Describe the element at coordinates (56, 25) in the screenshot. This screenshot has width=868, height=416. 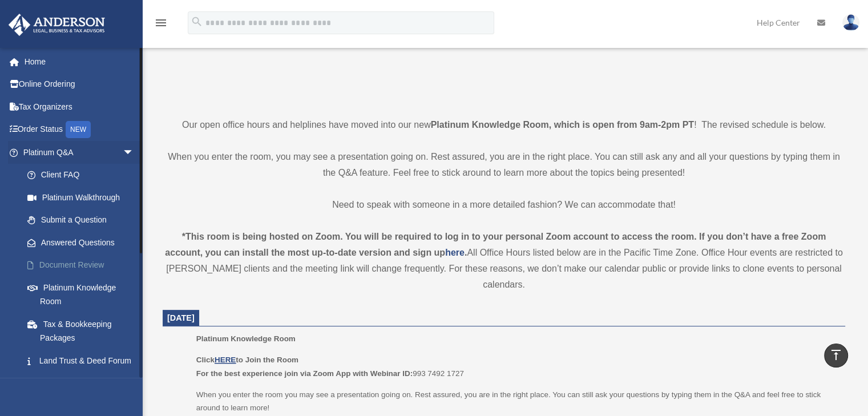
I see `img: Anderson Advisors Platinum Portal` at that location.